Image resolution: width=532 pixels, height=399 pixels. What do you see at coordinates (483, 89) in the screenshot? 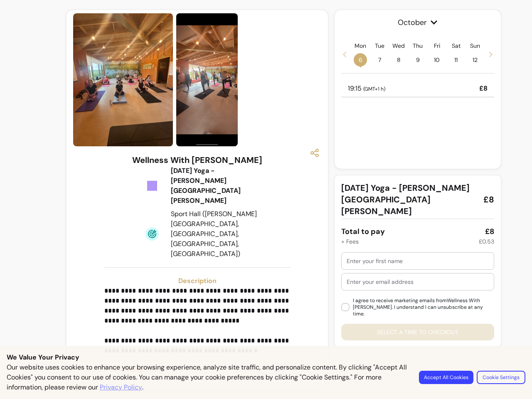
I see `p: £8` at bounding box center [483, 89].